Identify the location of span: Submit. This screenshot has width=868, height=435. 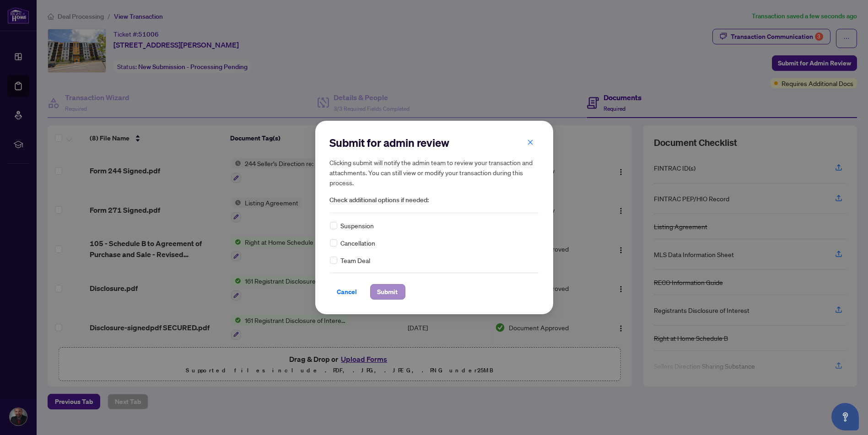
(388, 292).